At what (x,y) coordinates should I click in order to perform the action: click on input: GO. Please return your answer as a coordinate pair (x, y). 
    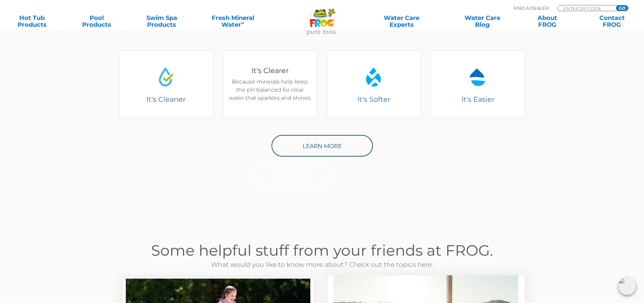
    Looking at the image, I should click on (622, 8).